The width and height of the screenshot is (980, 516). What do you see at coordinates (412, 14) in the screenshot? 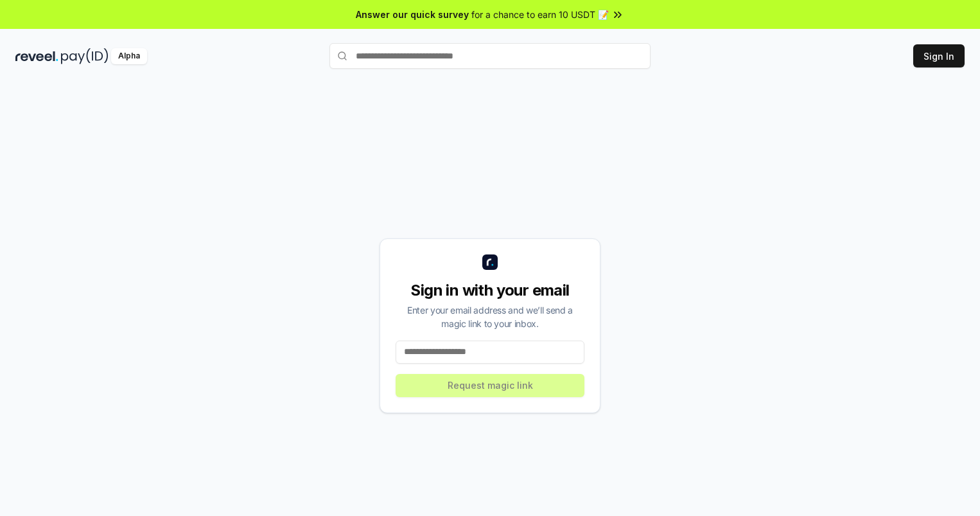
I see `span: Answer our quick survey` at bounding box center [412, 14].